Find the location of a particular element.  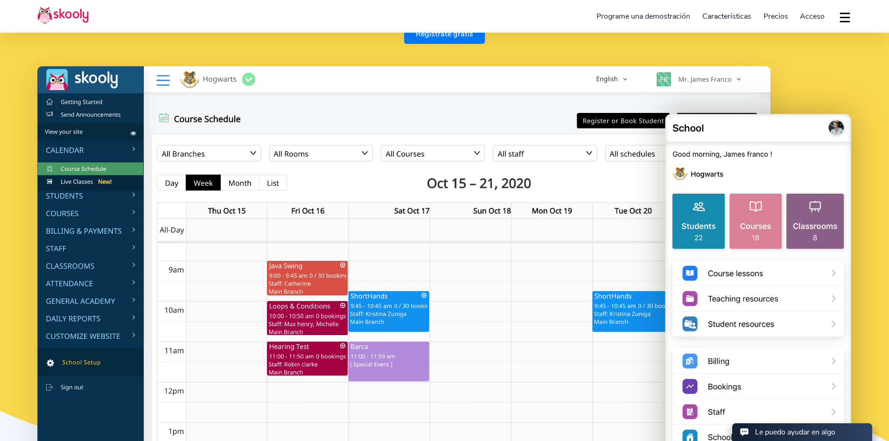

span: Precios is located at coordinates (775, 16).